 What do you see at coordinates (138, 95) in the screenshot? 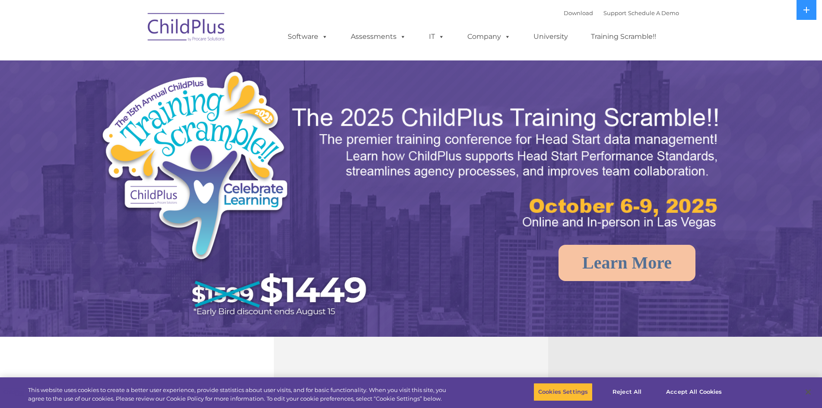
I see `span: Phone number` at bounding box center [138, 95].